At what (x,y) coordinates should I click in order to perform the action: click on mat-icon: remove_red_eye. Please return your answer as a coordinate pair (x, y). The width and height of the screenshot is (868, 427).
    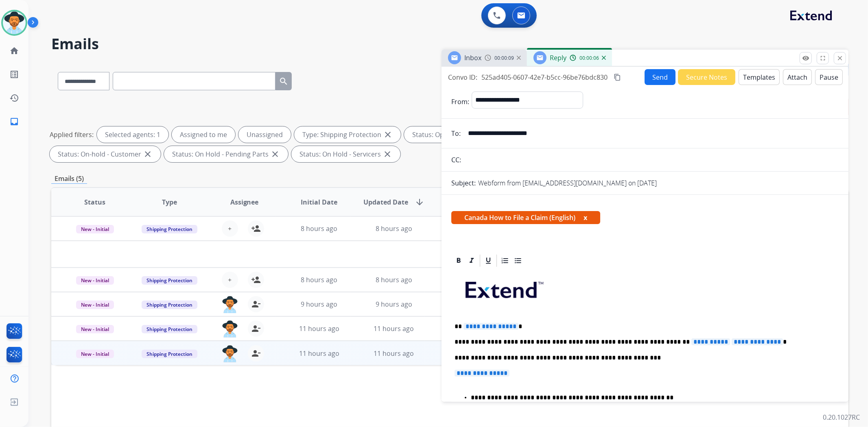
    Looking at the image, I should click on (806, 58).